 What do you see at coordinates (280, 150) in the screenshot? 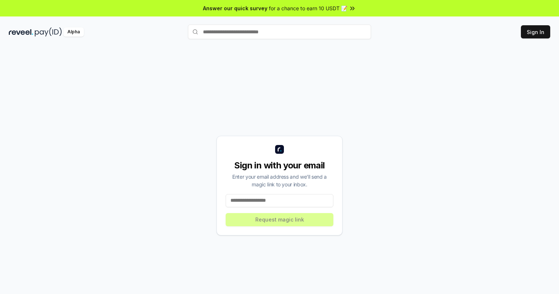
I see `img: logo_small` at bounding box center [280, 150].